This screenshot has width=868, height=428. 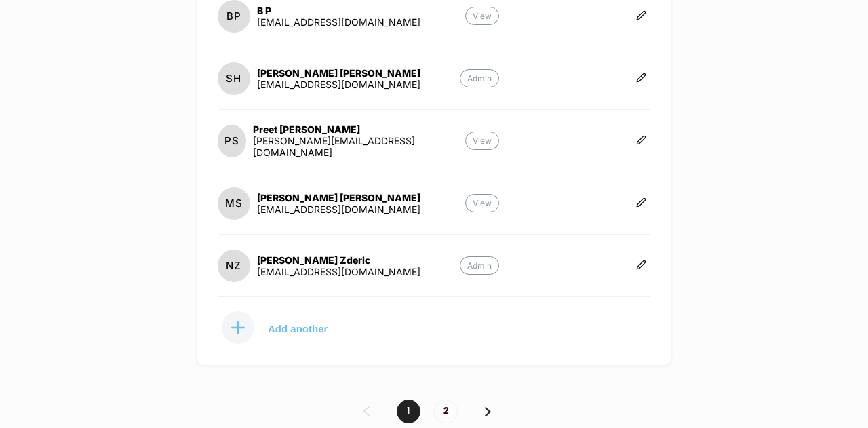 I want to click on button: Add another, so click(x=286, y=327).